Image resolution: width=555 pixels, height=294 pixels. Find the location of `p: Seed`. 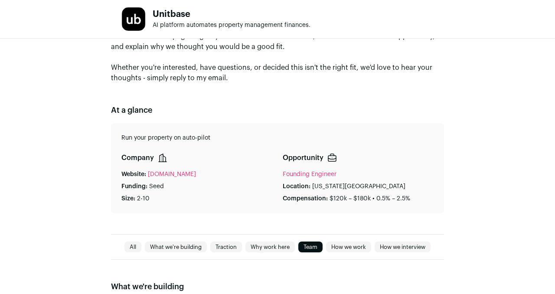

p: Seed is located at coordinates (156, 186).